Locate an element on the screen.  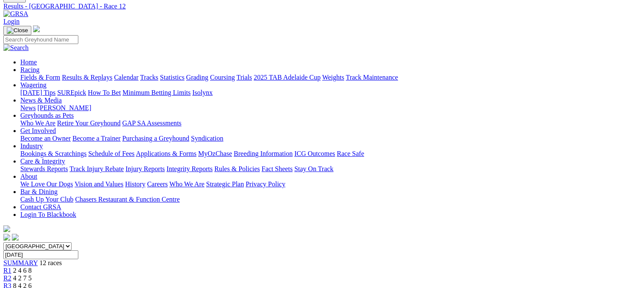
a: Contact GRSA is located at coordinates (40, 207).